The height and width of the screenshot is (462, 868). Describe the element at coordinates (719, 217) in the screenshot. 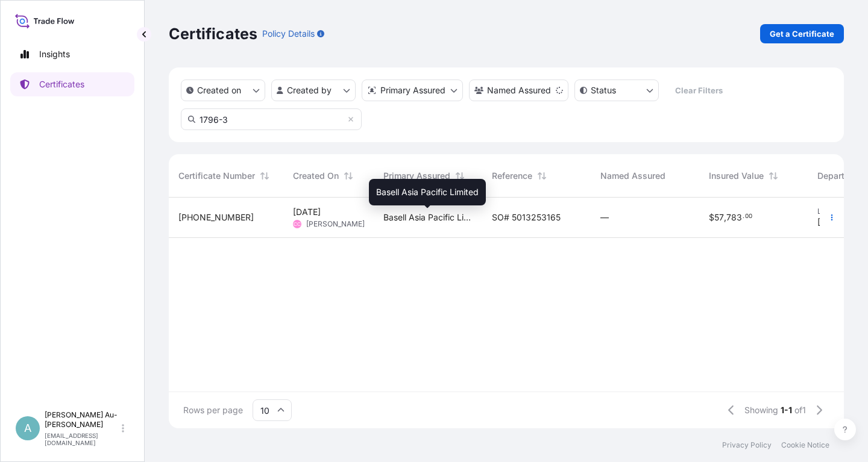

I see `span: 57` at that location.